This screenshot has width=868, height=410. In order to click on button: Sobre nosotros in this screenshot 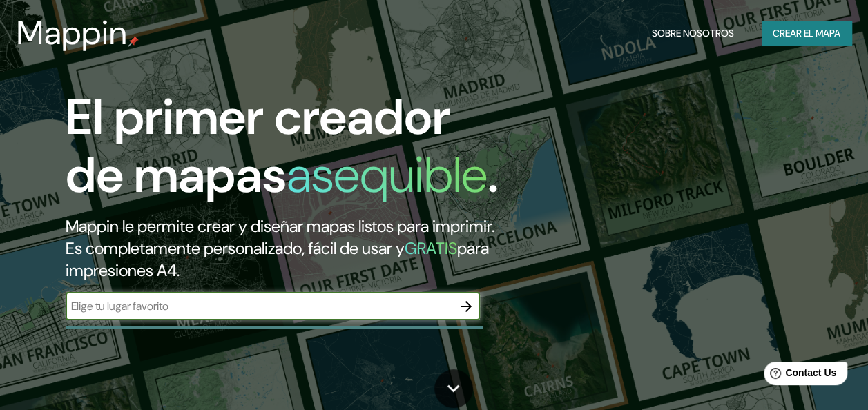, I will do `click(693, 33)`.